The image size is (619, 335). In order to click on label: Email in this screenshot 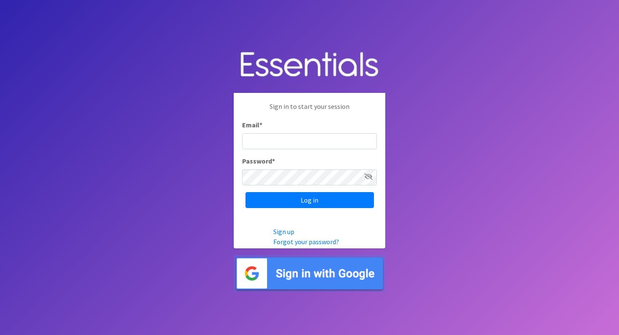, I will do `click(252, 125)`.